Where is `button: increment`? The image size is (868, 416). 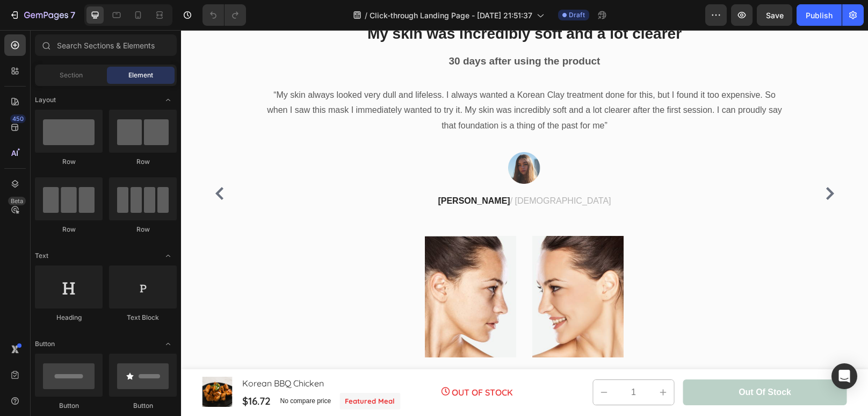
button: increment is located at coordinates (482, 362).